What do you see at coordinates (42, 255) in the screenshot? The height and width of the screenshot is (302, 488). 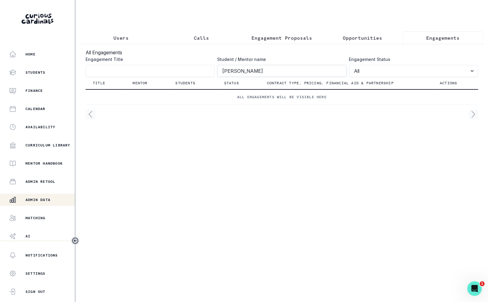 I see `p: Notifications` at bounding box center [42, 255].